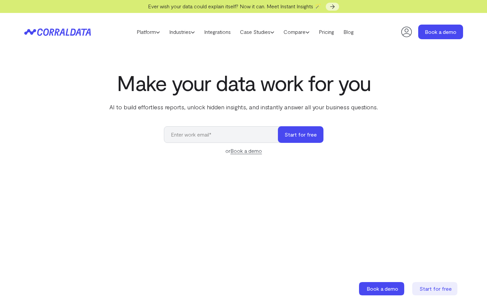 This screenshot has width=487, height=302. Describe the element at coordinates (243, 151) in the screenshot. I see `div: or` at that location.